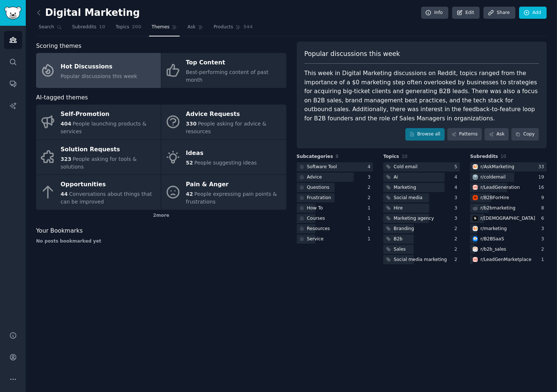 The height and width of the screenshot is (392, 557). I want to click on span: 323, so click(66, 159).